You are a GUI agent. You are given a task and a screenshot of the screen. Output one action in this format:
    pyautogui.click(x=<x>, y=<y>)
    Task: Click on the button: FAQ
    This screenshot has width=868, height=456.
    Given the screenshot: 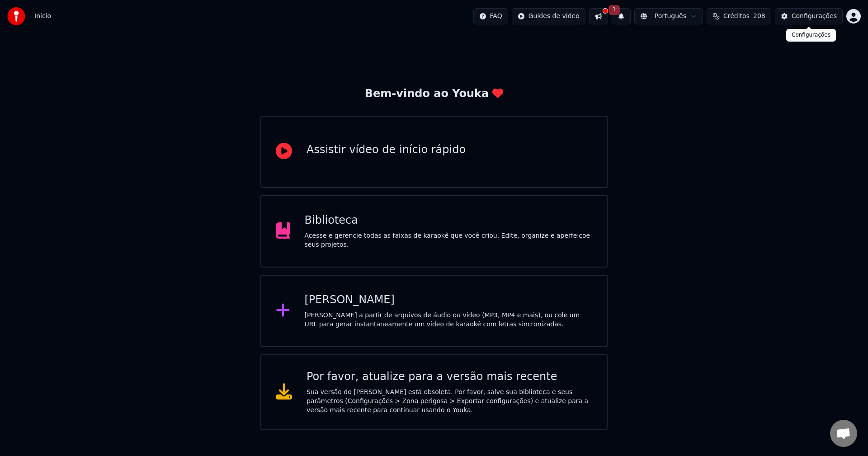 What is the action you would take?
    pyautogui.click(x=491, y=16)
    